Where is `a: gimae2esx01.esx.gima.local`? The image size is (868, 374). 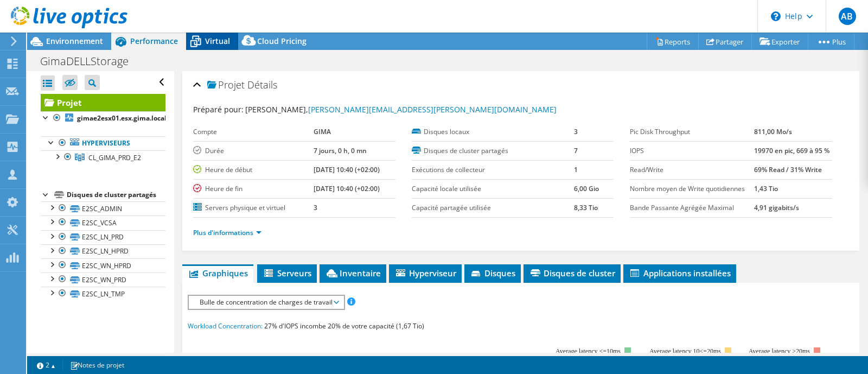 a: gimae2esx01.esx.gima.local is located at coordinates (103, 118).